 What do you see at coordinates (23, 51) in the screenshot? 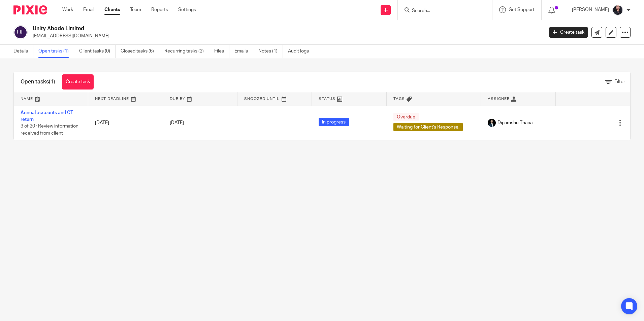
I see `a: Details` at bounding box center [23, 51].